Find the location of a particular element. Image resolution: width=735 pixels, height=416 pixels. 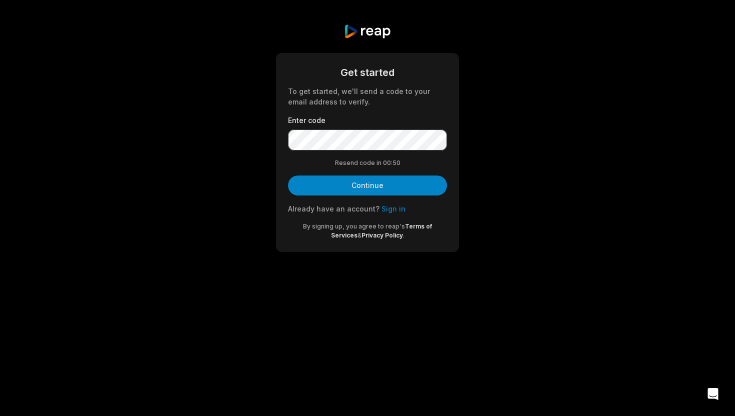

div: To get started, we'll send a code to your email address to verify. is located at coordinates (367, 96).